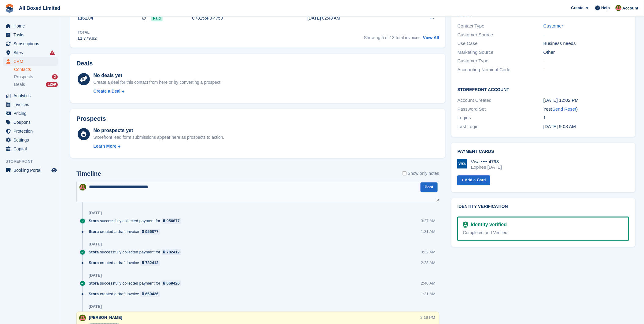 This screenshot has width=644, height=324. What do you see at coordinates (564, 108) in the screenshot?
I see `a: Send Reset` at bounding box center [564, 108].